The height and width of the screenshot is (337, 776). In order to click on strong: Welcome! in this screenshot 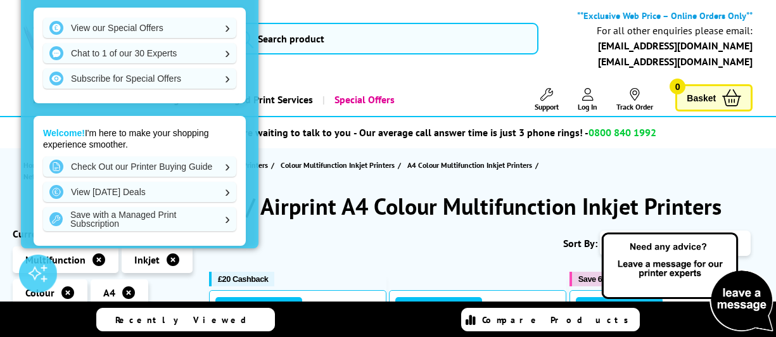, I will do `click(64, 133)`.